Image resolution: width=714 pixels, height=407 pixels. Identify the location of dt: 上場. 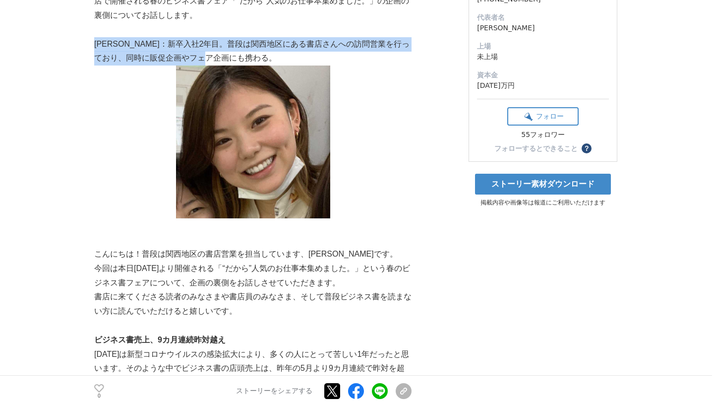
(543, 46).